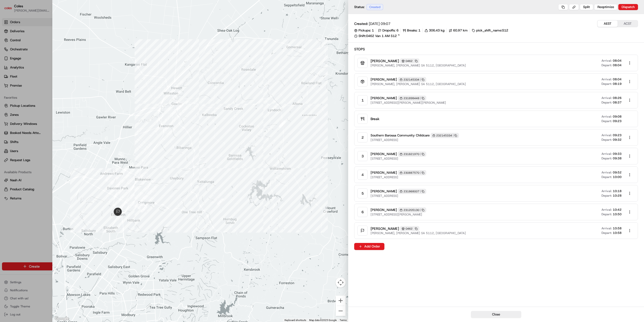 This screenshot has height=322, width=644. Describe the element at coordinates (617, 154) in the screenshot. I see `span: 09:33` at that location.